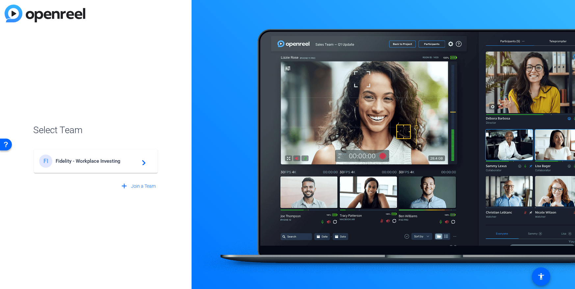  Describe the element at coordinates (96, 130) in the screenshot. I see `span: Select Team` at that location.